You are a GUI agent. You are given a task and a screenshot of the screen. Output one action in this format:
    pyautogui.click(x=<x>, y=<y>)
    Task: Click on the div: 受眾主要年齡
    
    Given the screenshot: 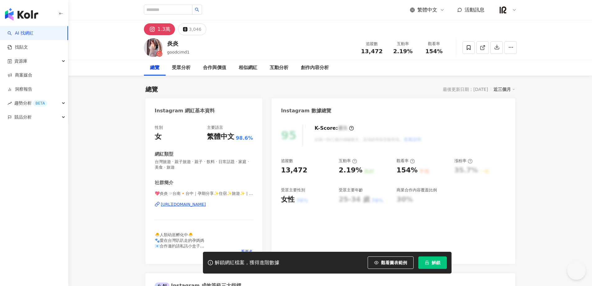 What is the action you would take?
    pyautogui.click(x=351, y=190)
    